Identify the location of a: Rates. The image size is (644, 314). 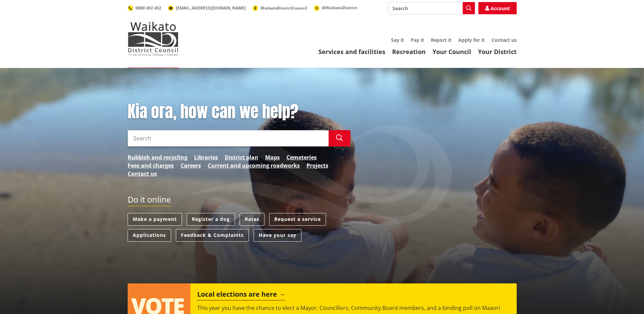
(252, 219).